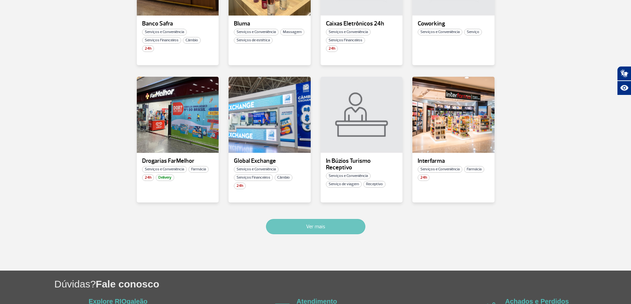 The height and width of the screenshot is (304, 631). What do you see at coordinates (178, 161) in the screenshot?
I see `p: Drogarias FarMelhor` at bounding box center [178, 161].